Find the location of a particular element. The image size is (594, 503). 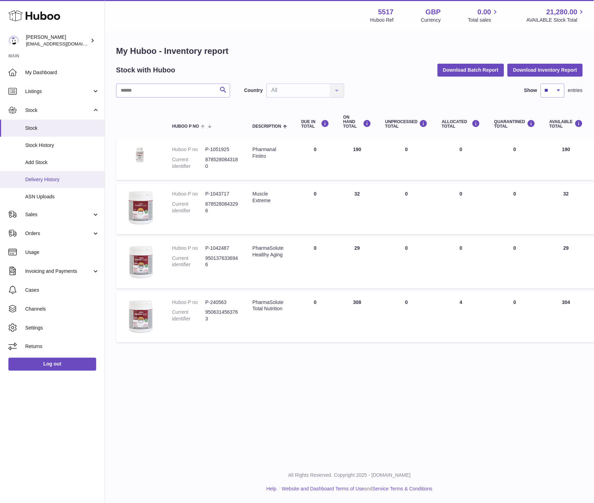

h1: My Huboo - Inventory report is located at coordinates (349, 51).